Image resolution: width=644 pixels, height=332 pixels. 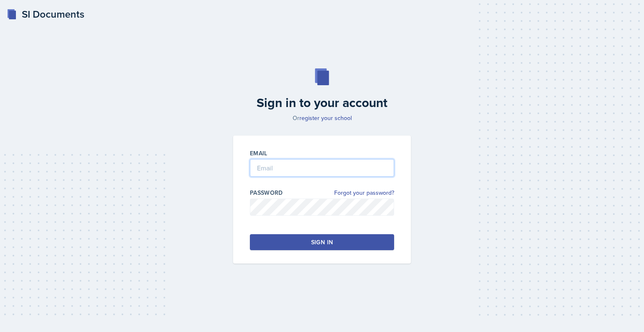 What do you see at coordinates (266, 192) in the screenshot?
I see `label: Password` at bounding box center [266, 192].